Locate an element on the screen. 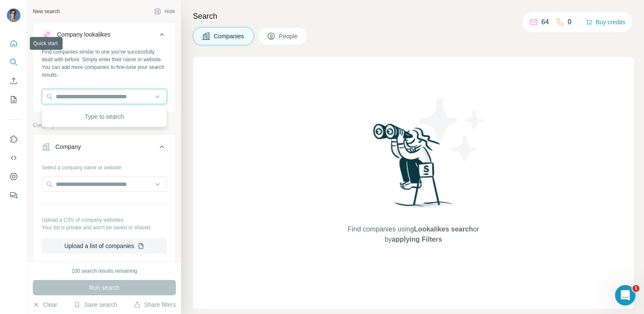 This screenshot has height=314, width=644. p: Your list is private and won't be saved or shared. is located at coordinates (104, 228).